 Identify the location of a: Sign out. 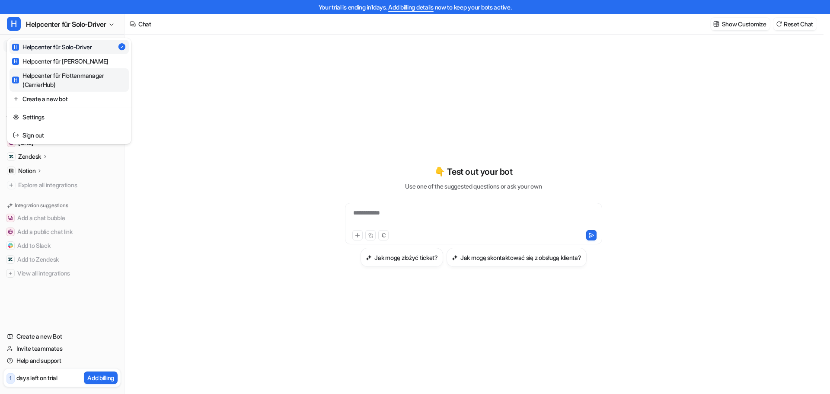
(69, 135).